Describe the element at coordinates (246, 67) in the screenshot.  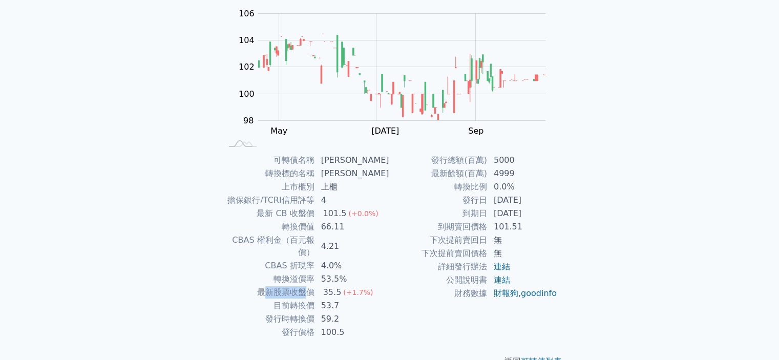
I see `tspan: 102` at that location.